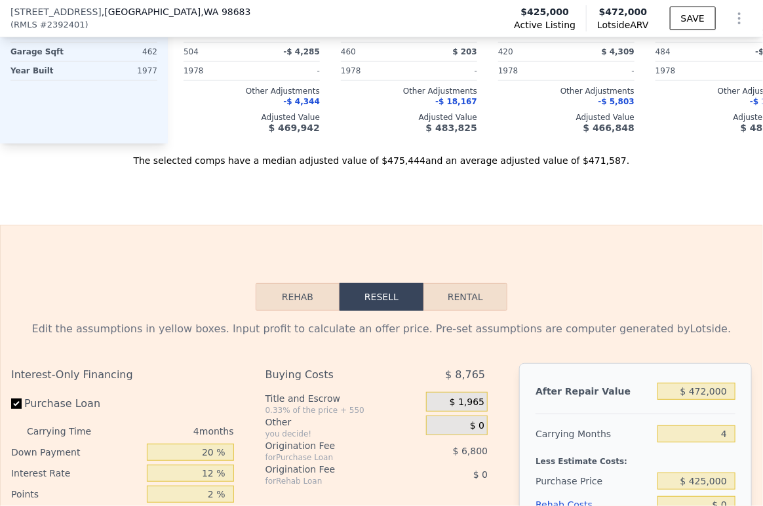 This screenshot has width=763, height=506. What do you see at coordinates (616, 102) in the screenshot?
I see `span: -$ 5,803` at bounding box center [616, 102].